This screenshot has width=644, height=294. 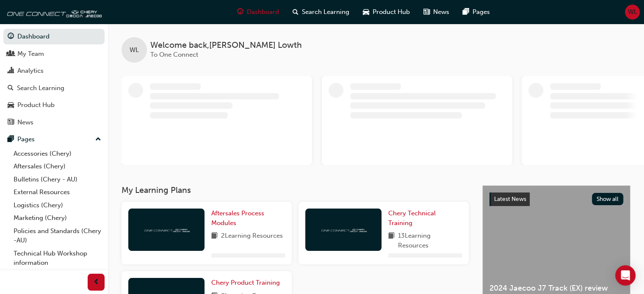 I want to click on a: Analytics, so click(x=54, y=71).